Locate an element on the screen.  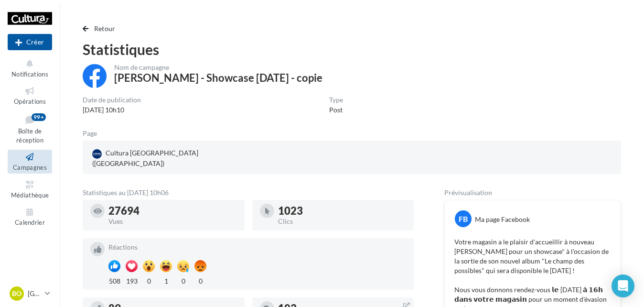
button: Notifications is located at coordinates (29, 68).